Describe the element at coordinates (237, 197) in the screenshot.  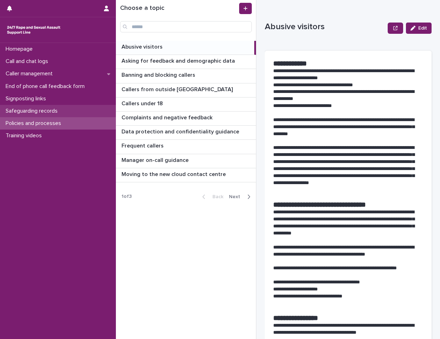
I see `span: Next` at that location.